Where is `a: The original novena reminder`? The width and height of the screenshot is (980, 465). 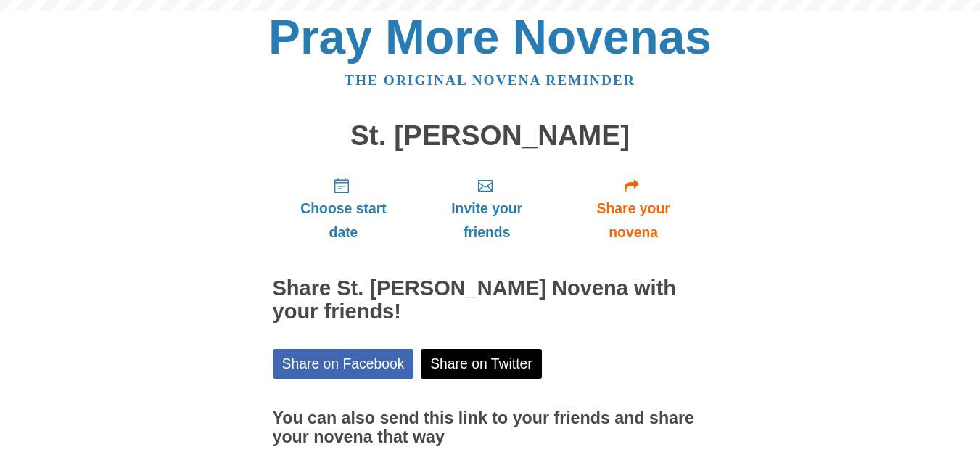 a: The original novena reminder is located at coordinates (490, 80).